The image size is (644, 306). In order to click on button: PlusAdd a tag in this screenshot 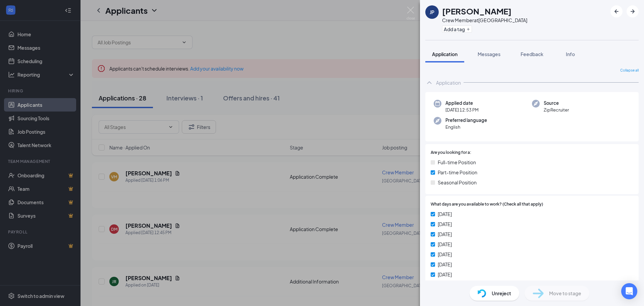, I will do `click(457, 29)`.